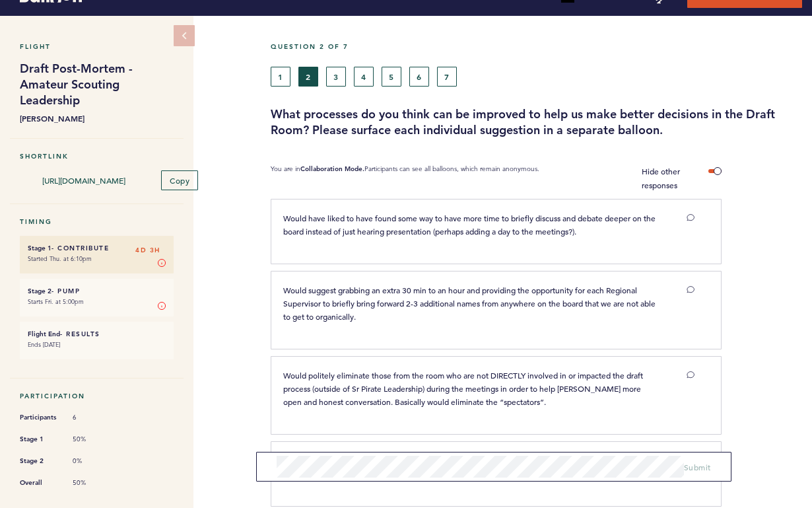 The width and height of the screenshot is (812, 508). I want to click on span: Stage 1, so click(39, 439).